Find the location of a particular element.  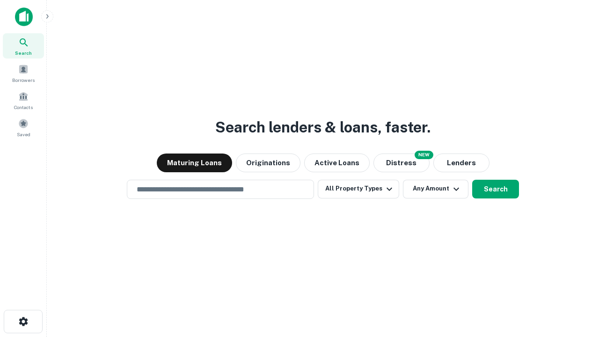

button: All Property Types is located at coordinates (359, 189).